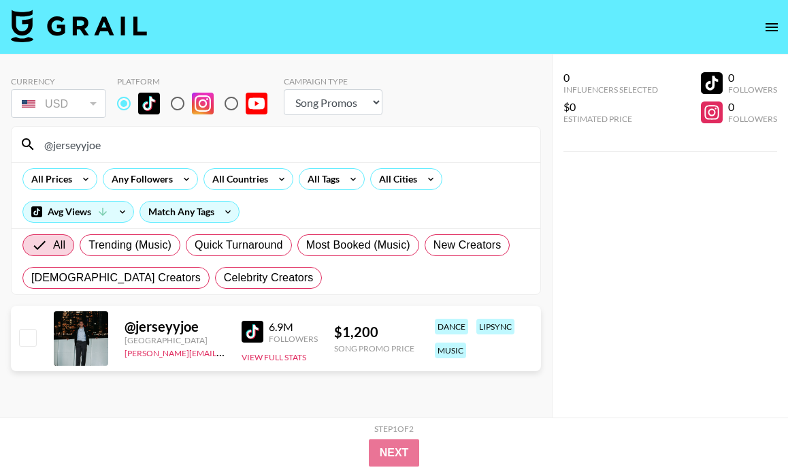 The image size is (788, 472). I want to click on img: Instagram, so click(203, 103).